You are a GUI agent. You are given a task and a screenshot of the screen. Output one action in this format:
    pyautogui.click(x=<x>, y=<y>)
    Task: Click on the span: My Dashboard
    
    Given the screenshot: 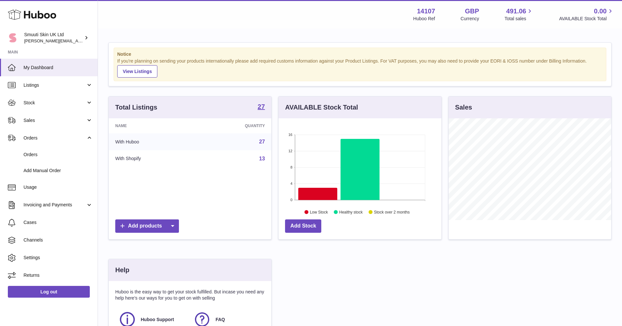 What is the action you would take?
    pyautogui.click(x=58, y=68)
    